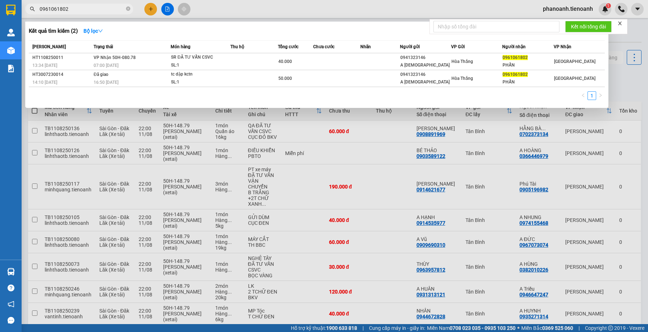 Image resolution: width=648 pixels, height=332 pixels. What do you see at coordinates (620, 23) in the screenshot?
I see `span: close` at bounding box center [620, 23].